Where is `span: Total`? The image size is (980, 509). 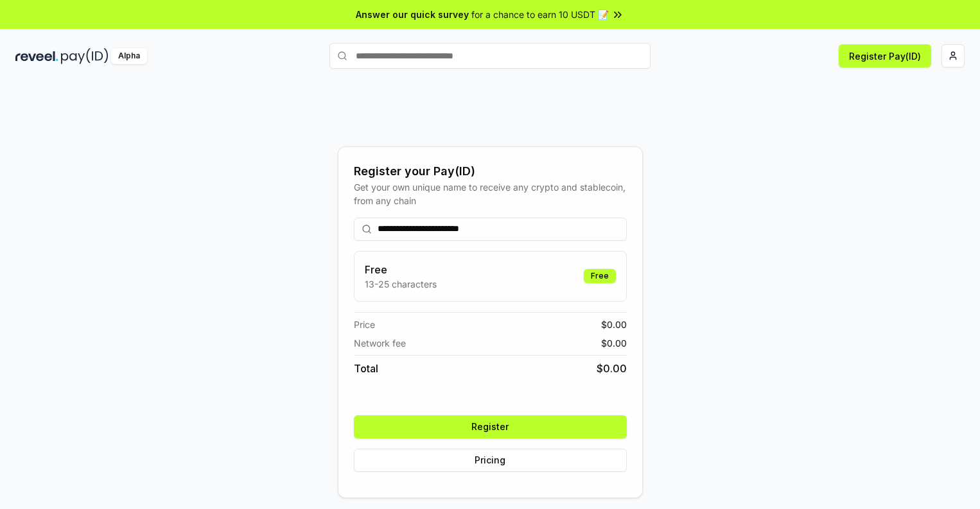
span: Total is located at coordinates (366, 369).